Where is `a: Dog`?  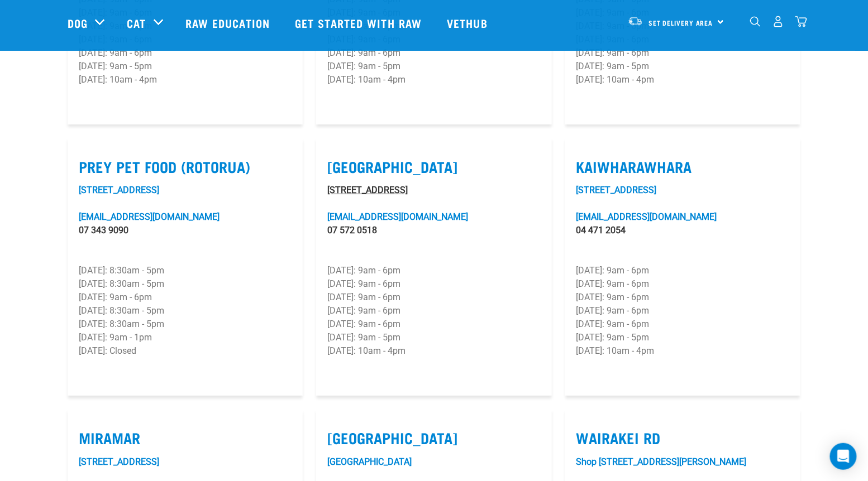 a: Dog is located at coordinates (77, 23).